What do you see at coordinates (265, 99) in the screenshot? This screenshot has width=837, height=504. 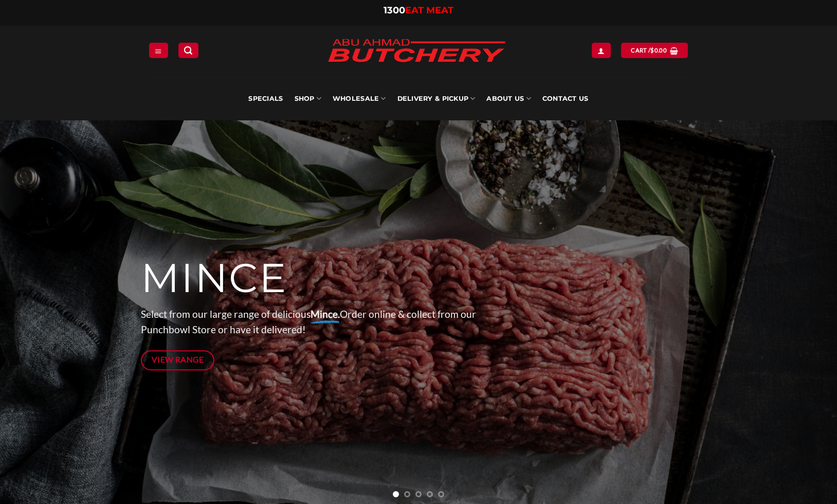 I see `a: Specials` at bounding box center [265, 99].